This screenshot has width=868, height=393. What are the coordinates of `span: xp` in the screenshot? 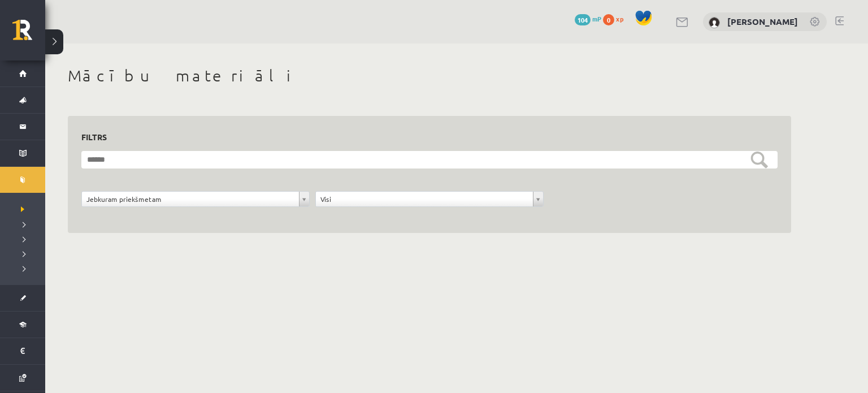 It's located at (619, 19).